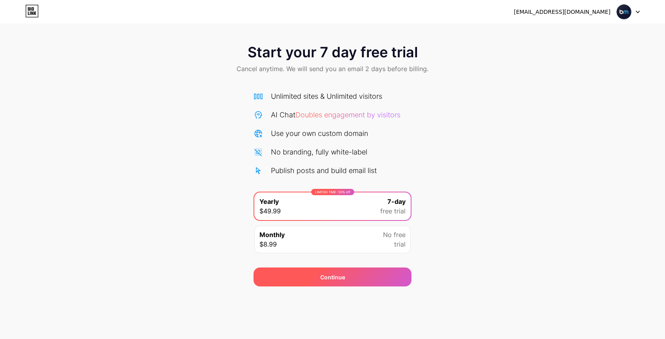 Image resolution: width=665 pixels, height=339 pixels. Describe the element at coordinates (50, 49) in the screenshot. I see `div: Domain Overview` at that location.